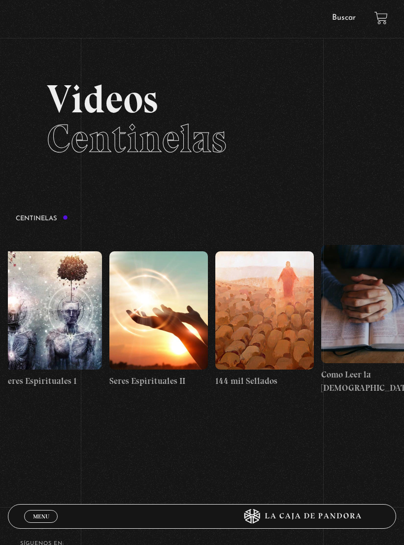 Image resolution: width=404 pixels, height=545 pixels. Describe the element at coordinates (202, 119) in the screenshot. I see `h2: Videos` at that location.